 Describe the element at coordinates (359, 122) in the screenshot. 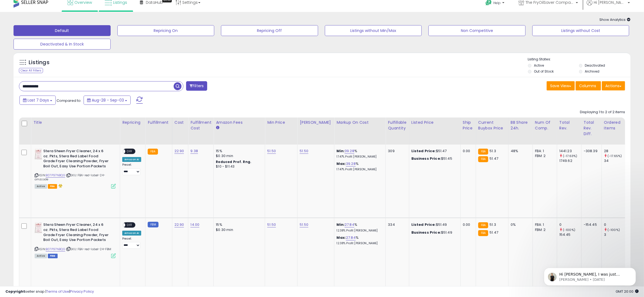

I see `div: Markup on Cost` at that location.